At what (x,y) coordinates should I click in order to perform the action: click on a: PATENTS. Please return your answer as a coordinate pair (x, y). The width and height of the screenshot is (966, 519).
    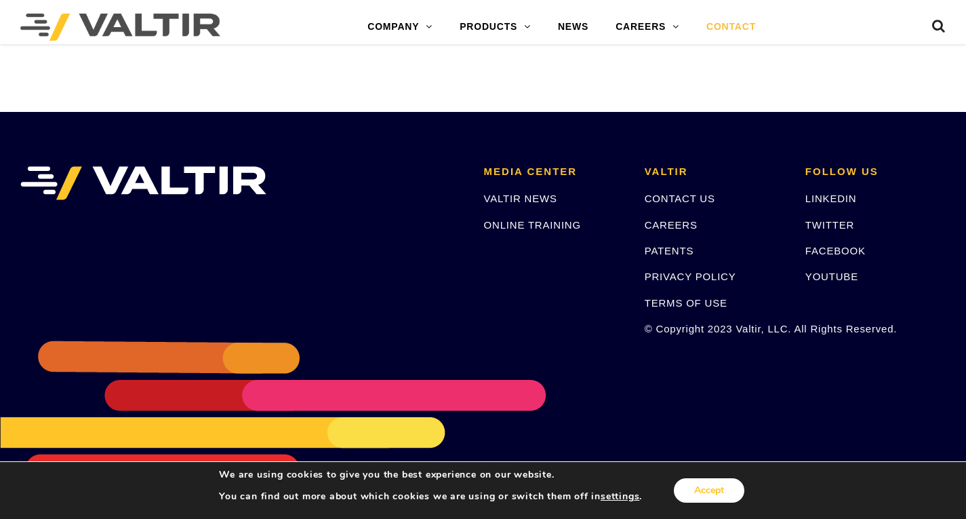
    Looking at the image, I should click on (669, 250).